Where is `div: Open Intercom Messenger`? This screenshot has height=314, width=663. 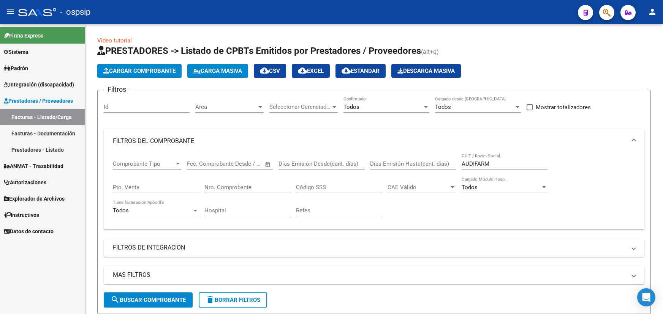 div: Open Intercom Messenger is located at coordinates (646, 298).